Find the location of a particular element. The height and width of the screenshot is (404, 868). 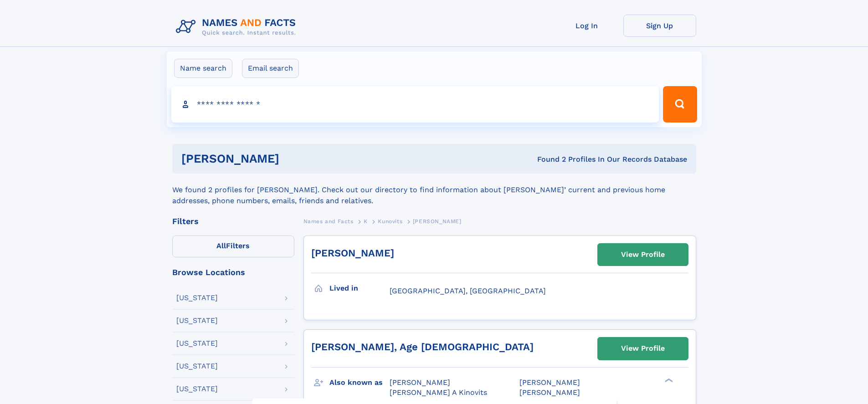

label: Email search is located at coordinates (270, 68).